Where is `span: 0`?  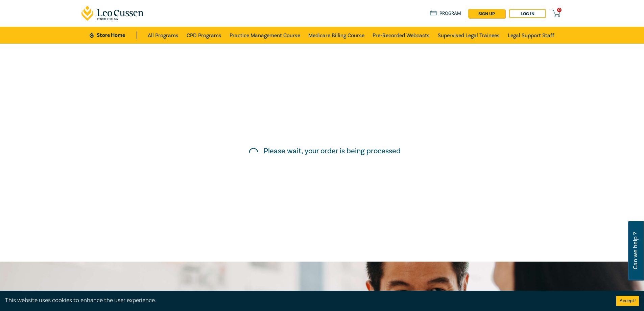
span: 0 is located at coordinates (559, 10).